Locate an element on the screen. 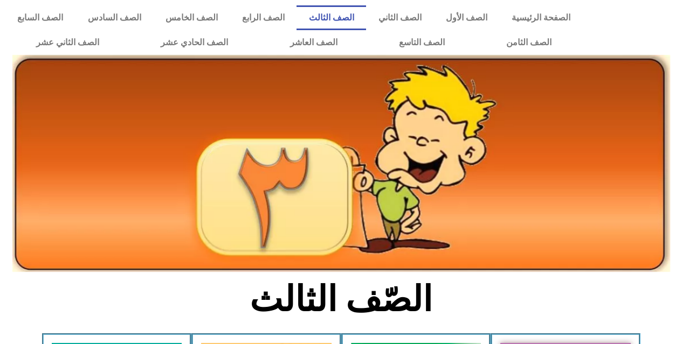 Image resolution: width=682 pixels, height=344 pixels. a: الصف الثاني is located at coordinates (399, 18).